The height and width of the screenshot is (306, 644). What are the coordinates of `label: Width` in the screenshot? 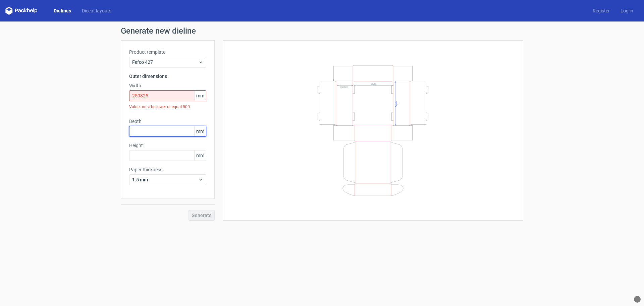 It's located at (167, 86).